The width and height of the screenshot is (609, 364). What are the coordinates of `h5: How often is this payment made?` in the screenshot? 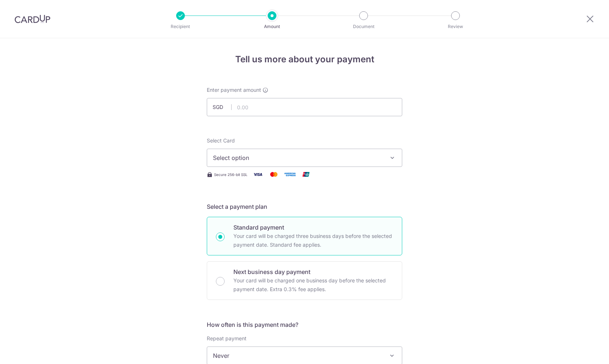 It's located at (305, 325).